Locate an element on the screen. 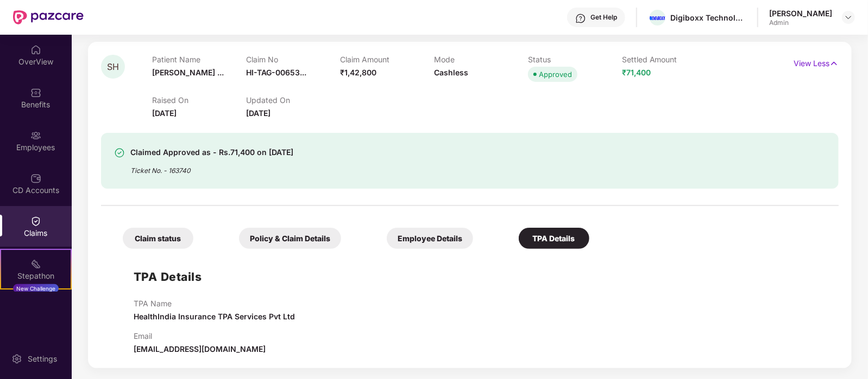 The height and width of the screenshot is (379, 868). span: ₹71,400 is located at coordinates (636, 72).